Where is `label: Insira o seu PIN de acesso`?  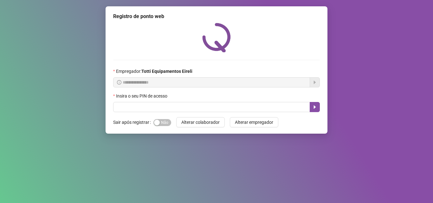 label: Insira o seu PIN de acesso is located at coordinates (142, 96).